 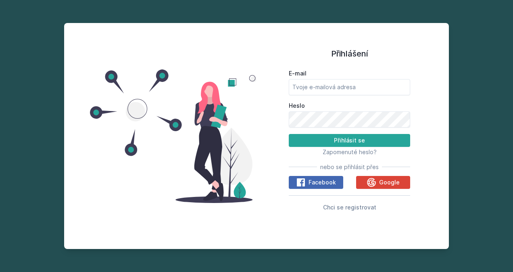 What do you see at coordinates (383, 182) in the screenshot?
I see `button: Google` at bounding box center [383, 182].